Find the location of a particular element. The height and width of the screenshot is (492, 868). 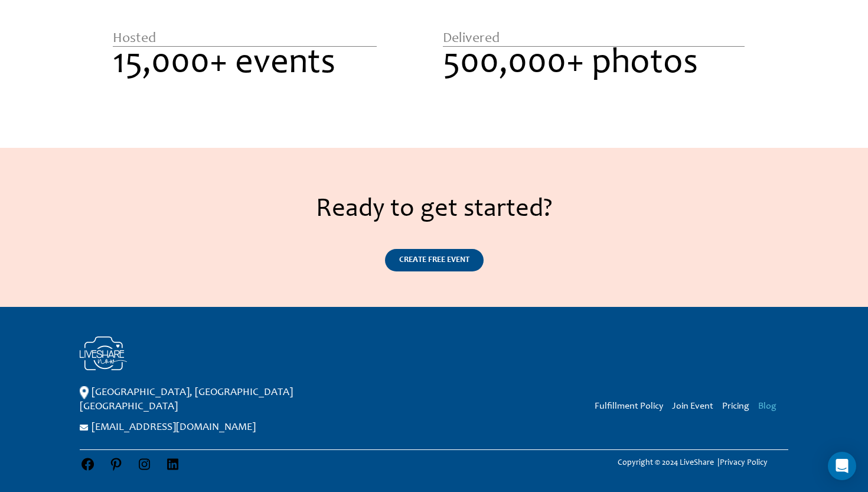

p: 500,000+ photos is located at coordinates (594, 64).